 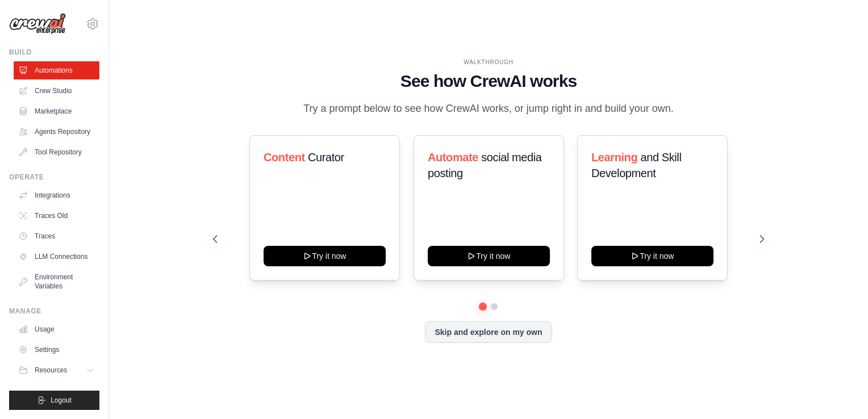 What do you see at coordinates (54, 177) in the screenshot?
I see `div: Operate` at bounding box center [54, 177].